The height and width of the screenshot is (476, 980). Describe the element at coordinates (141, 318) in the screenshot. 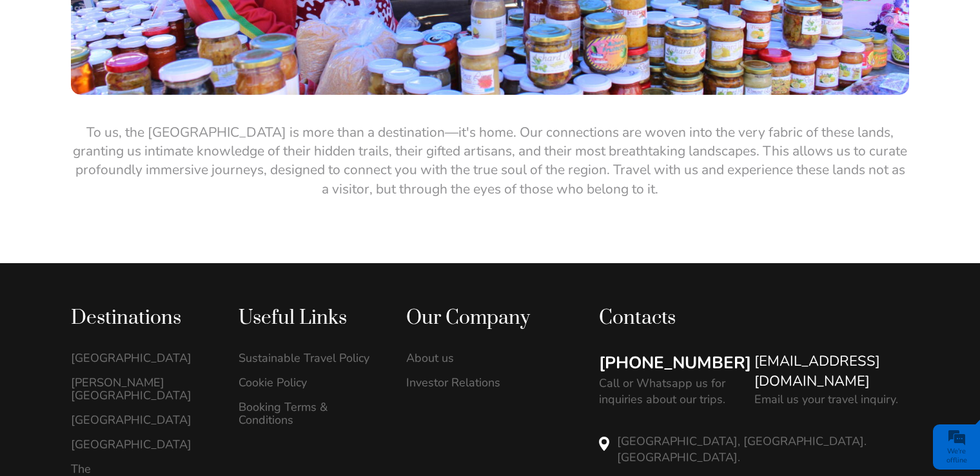

I see `div: Destinations` at that location.